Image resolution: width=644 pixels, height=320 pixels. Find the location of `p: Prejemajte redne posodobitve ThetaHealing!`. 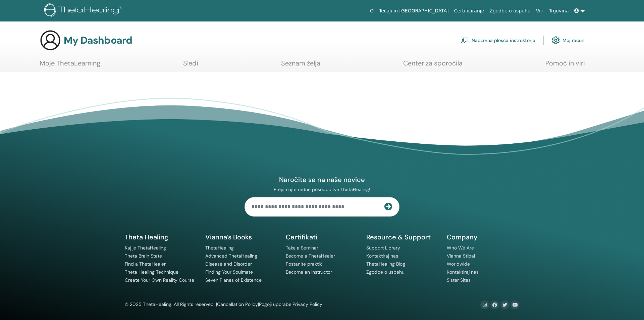

p: Prejemajte redne posodobitve ThetaHealing! is located at coordinates (322, 189).